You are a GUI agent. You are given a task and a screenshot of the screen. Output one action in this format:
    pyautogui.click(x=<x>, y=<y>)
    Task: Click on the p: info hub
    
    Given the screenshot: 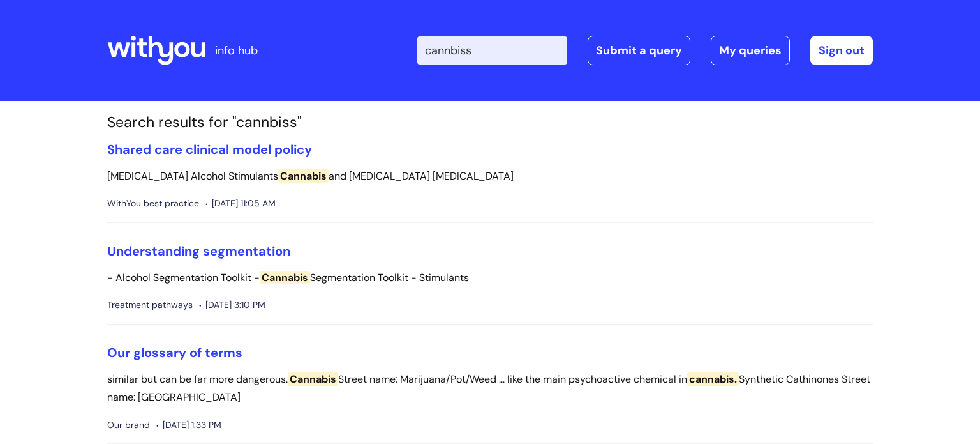 What is the action you would take?
    pyautogui.click(x=236, y=51)
    